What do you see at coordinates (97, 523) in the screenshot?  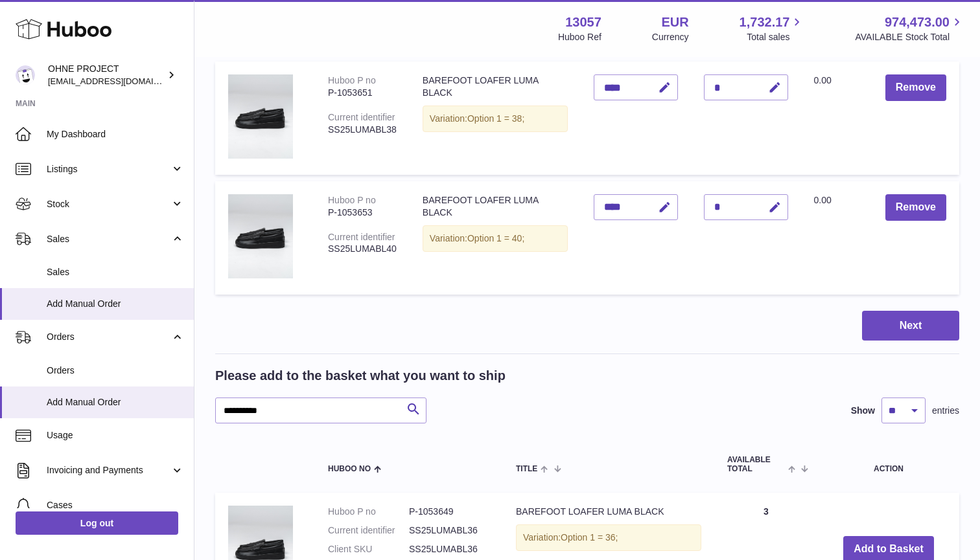 I see `a: Log out` at bounding box center [97, 523].